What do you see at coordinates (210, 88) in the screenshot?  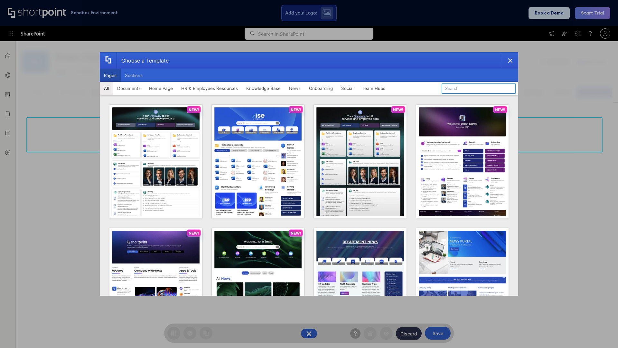 I see `button: HR & Employees Resources` at bounding box center [210, 88].